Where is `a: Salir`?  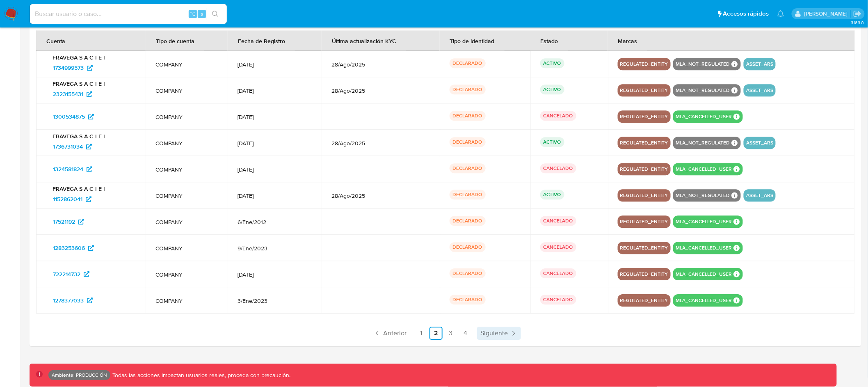 a: Salir is located at coordinates (857, 13).